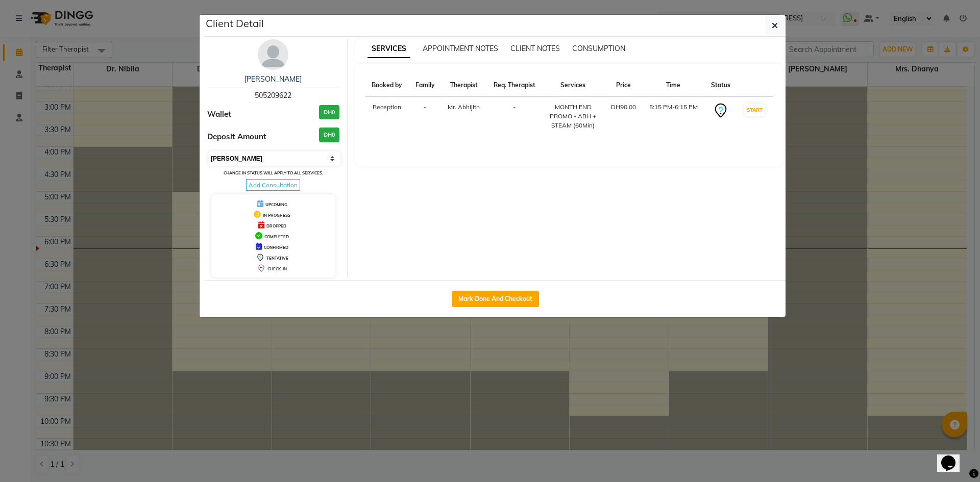  What do you see at coordinates (674, 117) in the screenshot?
I see `td: 5:15 PM-6:15 PM` at bounding box center [674, 117].